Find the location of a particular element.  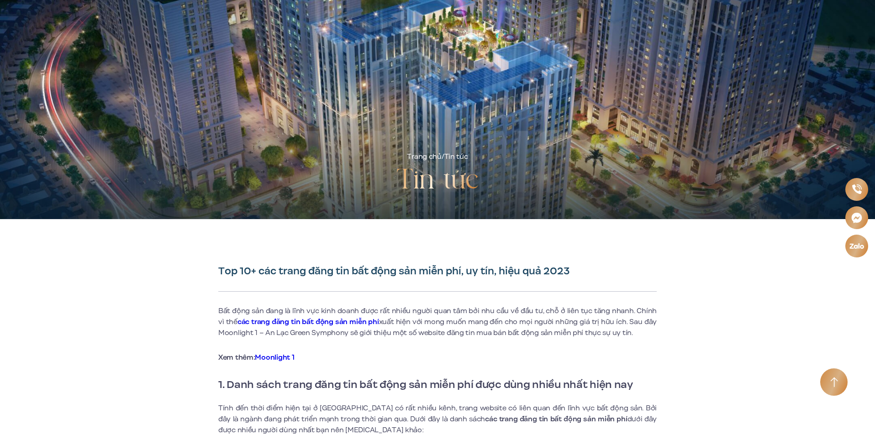

a: các trang đăng tin bất động sản miễn phí is located at coordinates (308, 322).